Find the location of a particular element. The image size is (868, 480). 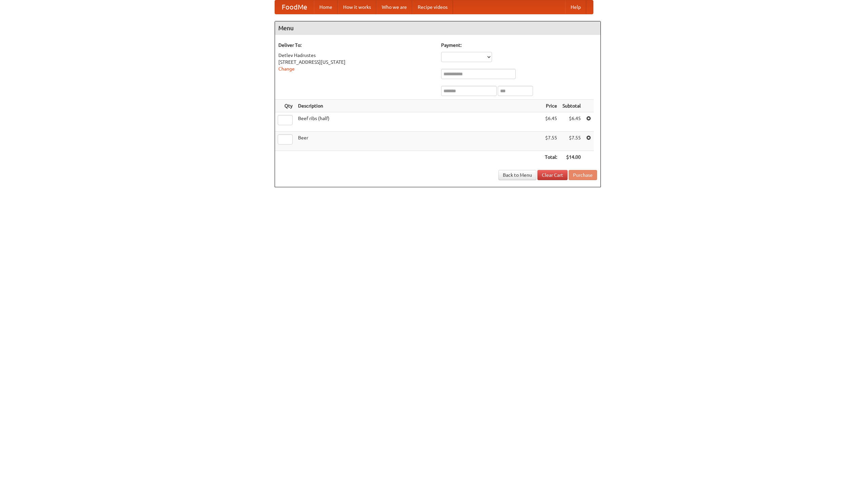

a: Help is located at coordinates (576, 7).